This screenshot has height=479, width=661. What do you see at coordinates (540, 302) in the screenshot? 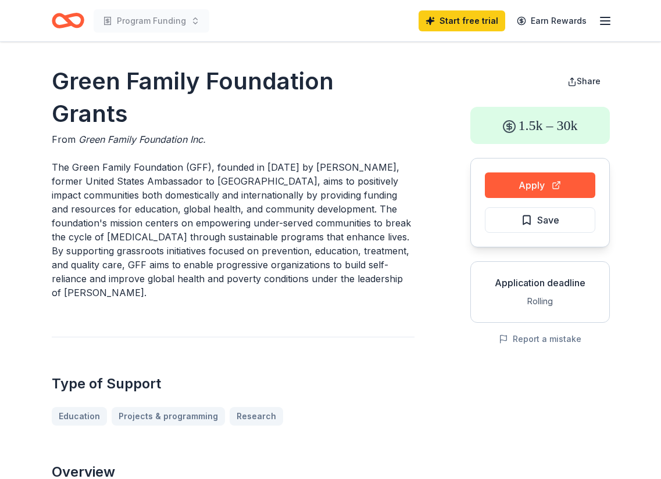
I see `div: Rolling` at bounding box center [540, 302].